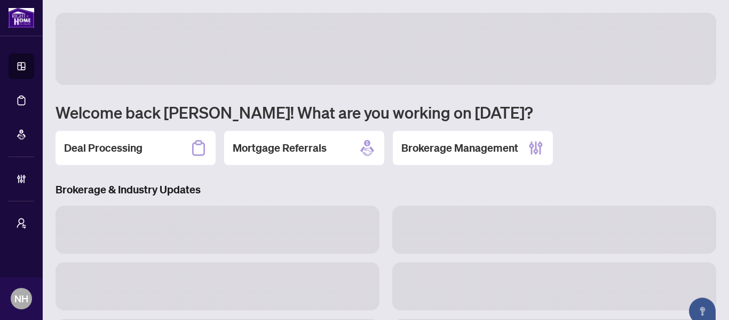  What do you see at coordinates (21, 298) in the screenshot?
I see `span: NH` at bounding box center [21, 298].